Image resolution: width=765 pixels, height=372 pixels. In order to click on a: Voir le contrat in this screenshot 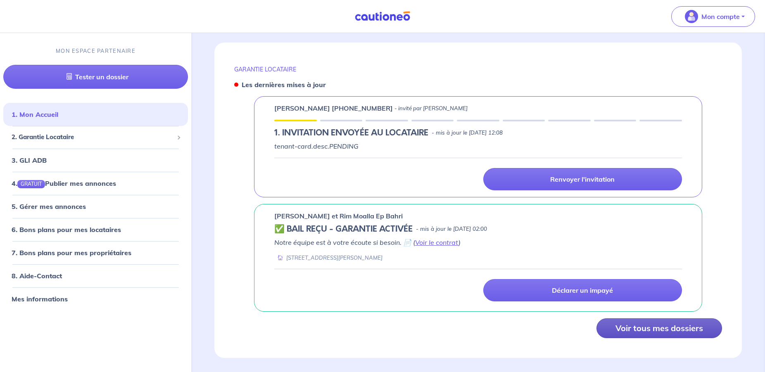, I will do `click(437, 243)`.